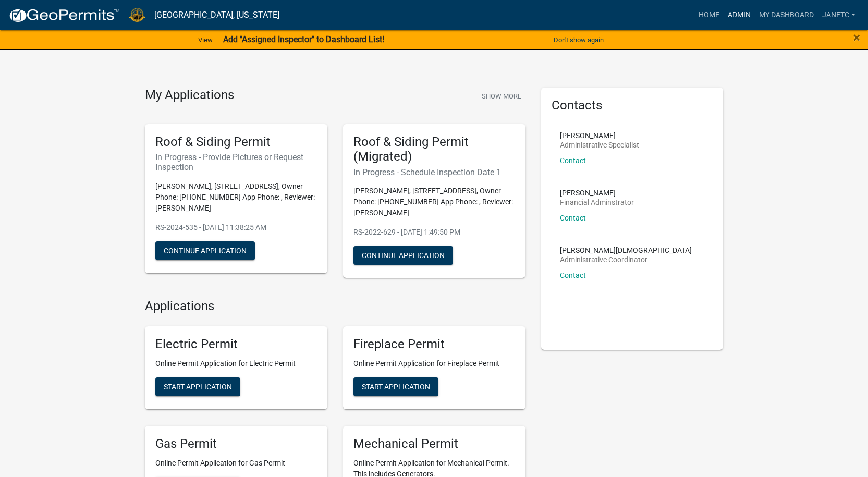 This screenshot has width=868, height=477. Describe the element at coordinates (434, 344) in the screenshot. I see `h5: Fireplace Permit` at that location.